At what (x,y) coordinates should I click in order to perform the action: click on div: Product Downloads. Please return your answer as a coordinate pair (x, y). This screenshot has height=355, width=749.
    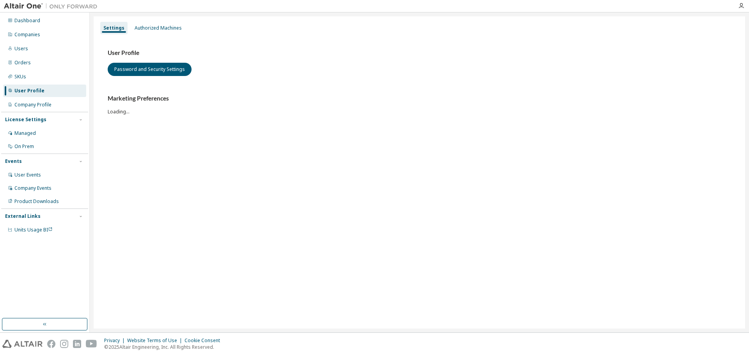
    Looking at the image, I should click on (37, 202).